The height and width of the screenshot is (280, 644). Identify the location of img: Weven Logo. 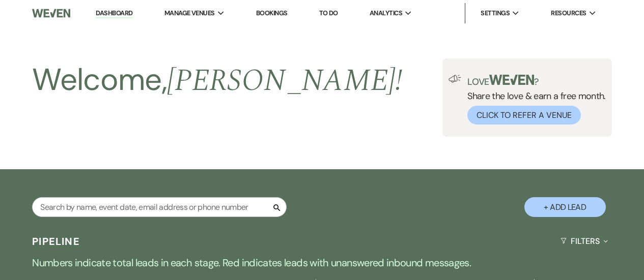
(51, 13).